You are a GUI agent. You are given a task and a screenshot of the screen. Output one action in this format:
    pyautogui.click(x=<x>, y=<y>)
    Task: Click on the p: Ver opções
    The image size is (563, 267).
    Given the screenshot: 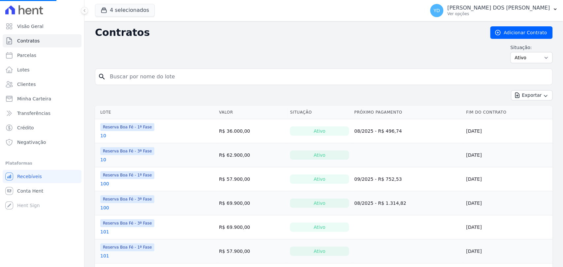 What is the action you would take?
    pyautogui.click(x=498, y=14)
    